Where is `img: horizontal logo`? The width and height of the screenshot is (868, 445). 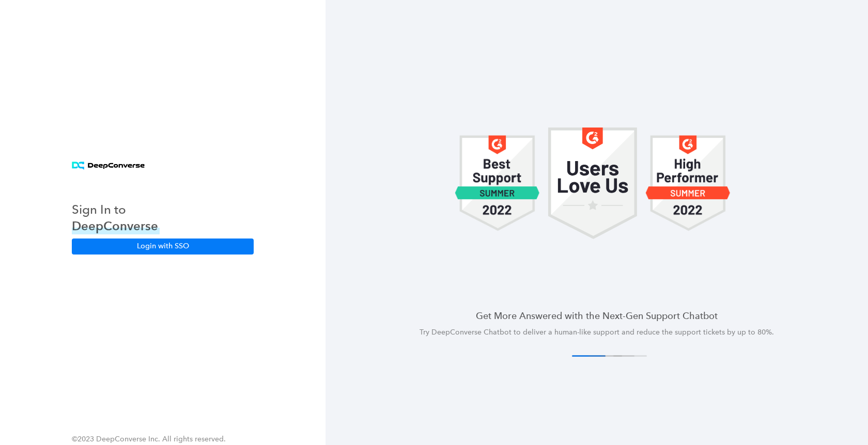
img: horizontal logo is located at coordinates (108, 166).